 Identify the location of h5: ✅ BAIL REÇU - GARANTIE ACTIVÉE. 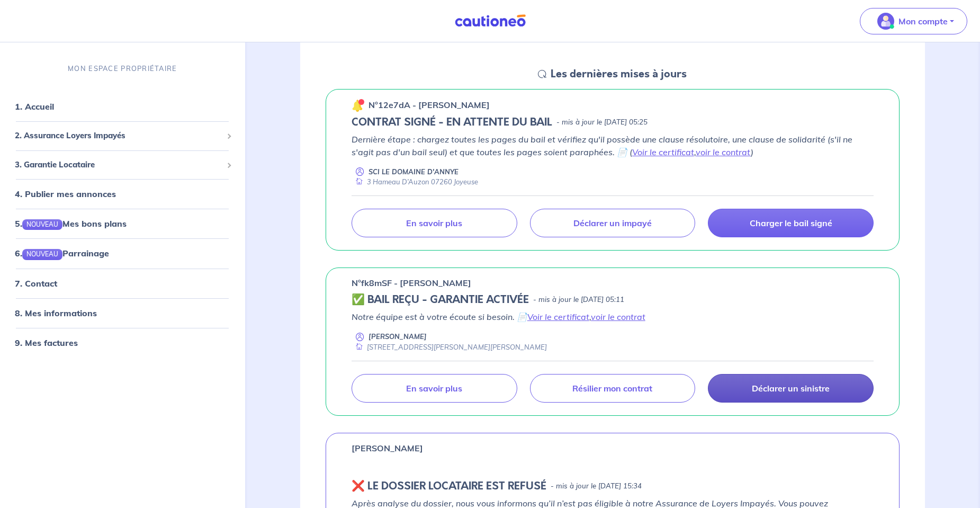
(440, 299).